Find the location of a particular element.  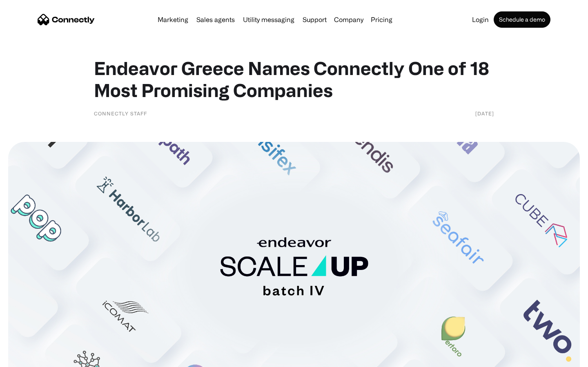

h1: Endeavor Greece Names Connectly One of 18 Most Promising Companies is located at coordinates (294, 79).